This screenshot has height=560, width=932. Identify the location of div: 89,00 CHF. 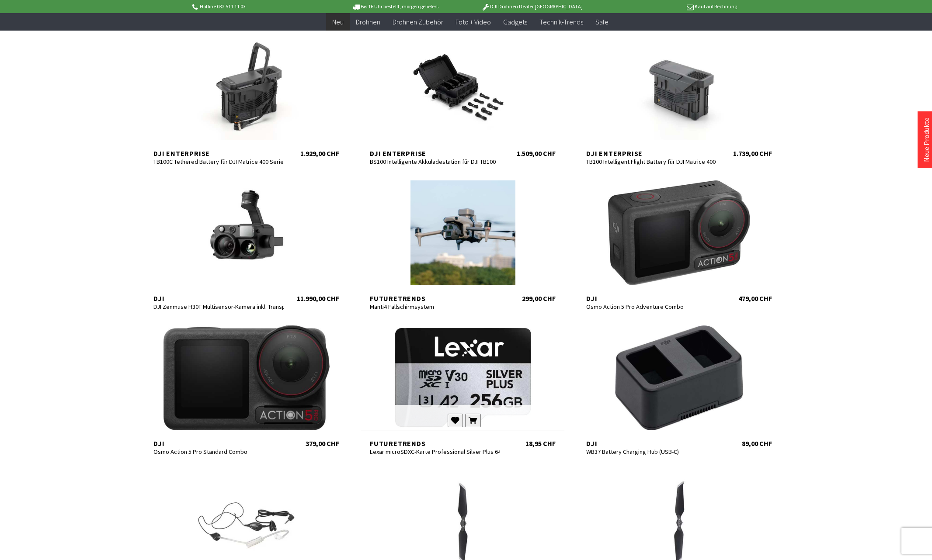
(757, 443).